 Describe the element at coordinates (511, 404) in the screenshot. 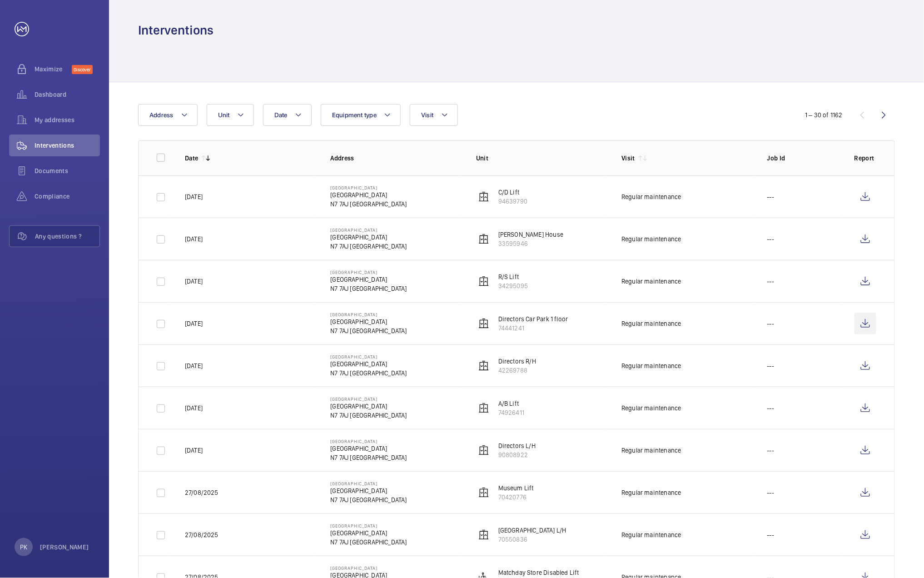

I see `p: A/B Lift` at that location.